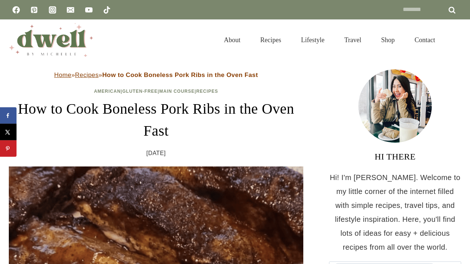 The image size is (470, 264). Describe the element at coordinates (16, 10) in the screenshot. I see `a: Facebook` at that location.